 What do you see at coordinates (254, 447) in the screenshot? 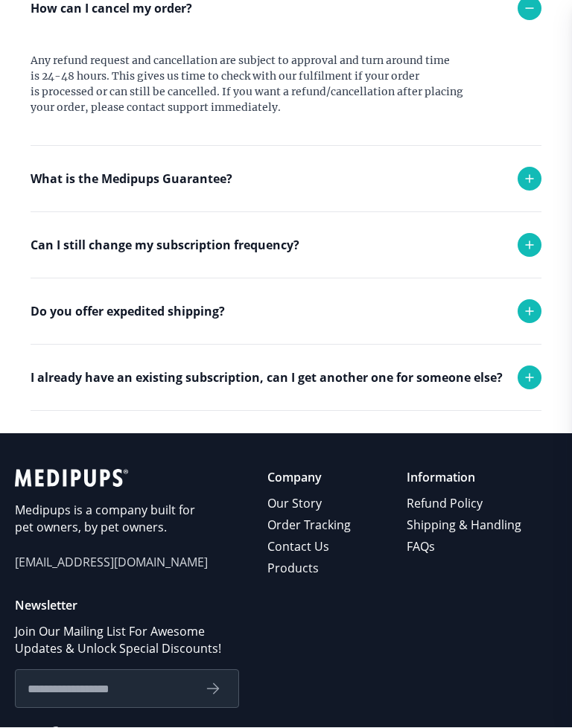
I see `div: Absolutely! Simply place the order and use the shipping address of the person who will receive th...` at bounding box center [254, 447].